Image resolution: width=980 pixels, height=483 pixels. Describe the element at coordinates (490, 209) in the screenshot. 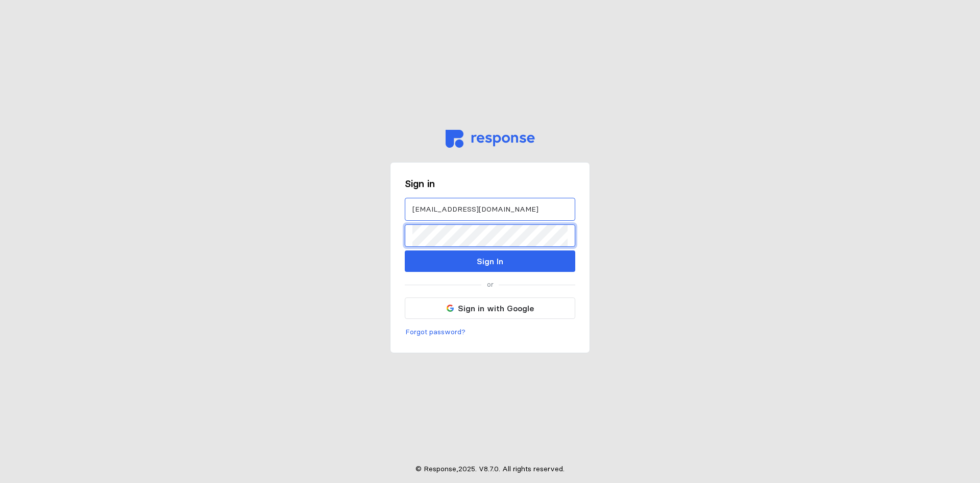

I see `input: Email` at that location.